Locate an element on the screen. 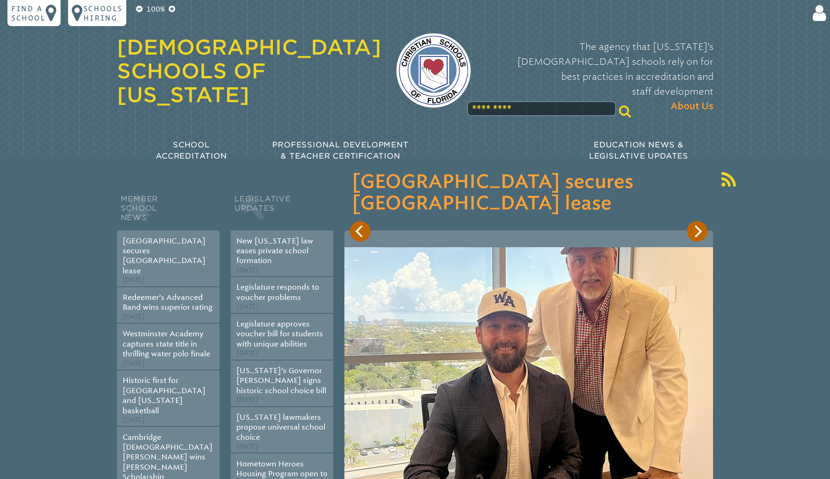  a: Legislature approves voucher bill for students with unique abilities is located at coordinates (280, 334).